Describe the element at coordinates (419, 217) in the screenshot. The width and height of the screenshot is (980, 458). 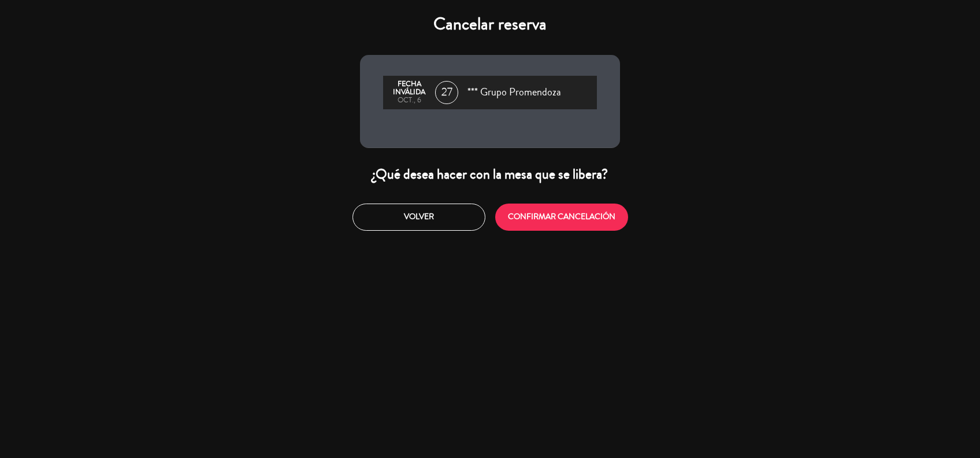
I see `button: Volver` at that location.